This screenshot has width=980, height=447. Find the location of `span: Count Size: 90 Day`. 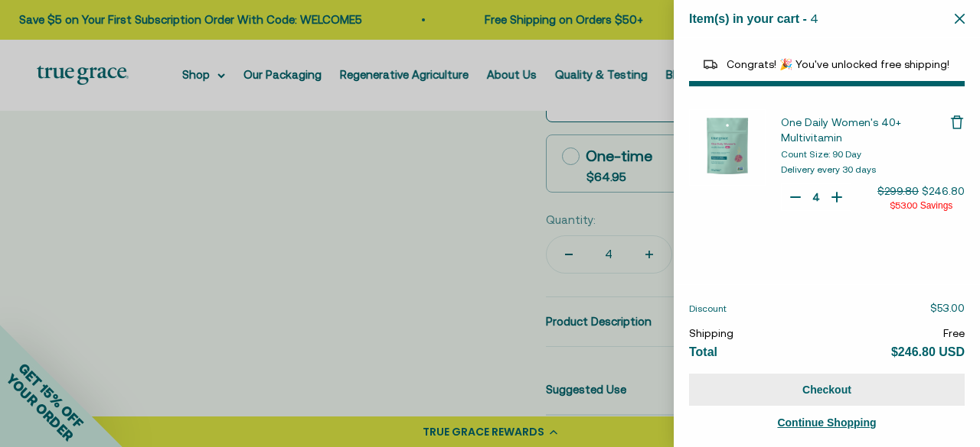

span: Count Size: 90 Day is located at coordinates (820, 155).